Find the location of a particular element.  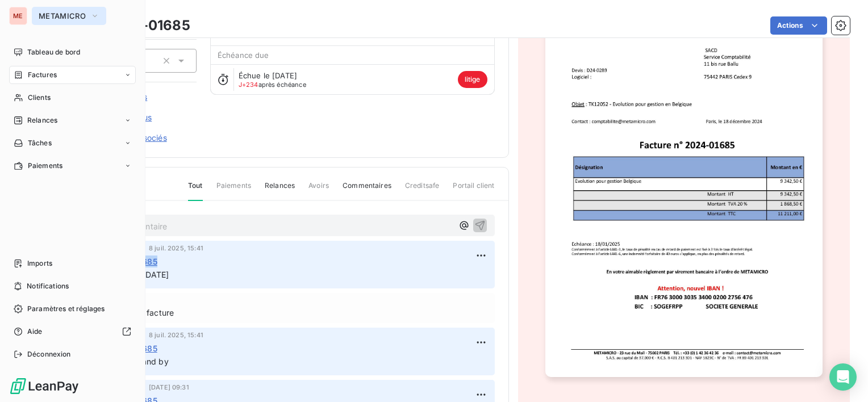

span: Déconnexion is located at coordinates (49, 354).